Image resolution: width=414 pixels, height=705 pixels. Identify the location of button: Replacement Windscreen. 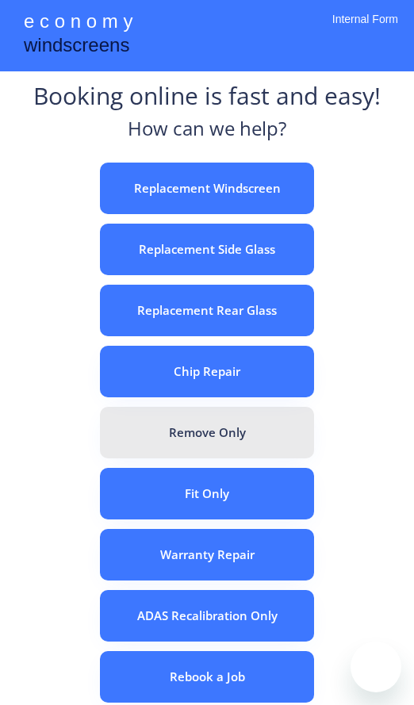
(207, 188).